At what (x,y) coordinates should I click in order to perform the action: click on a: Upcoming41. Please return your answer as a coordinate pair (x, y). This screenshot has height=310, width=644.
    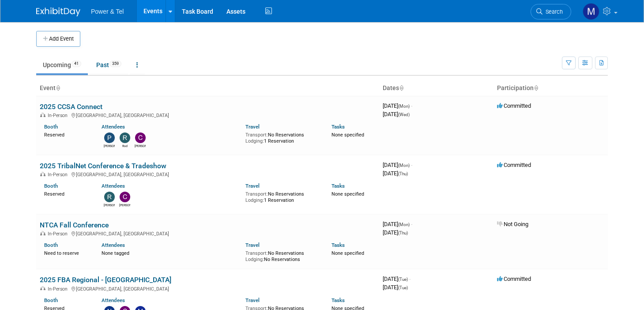
    Looking at the image, I should click on (62, 65).